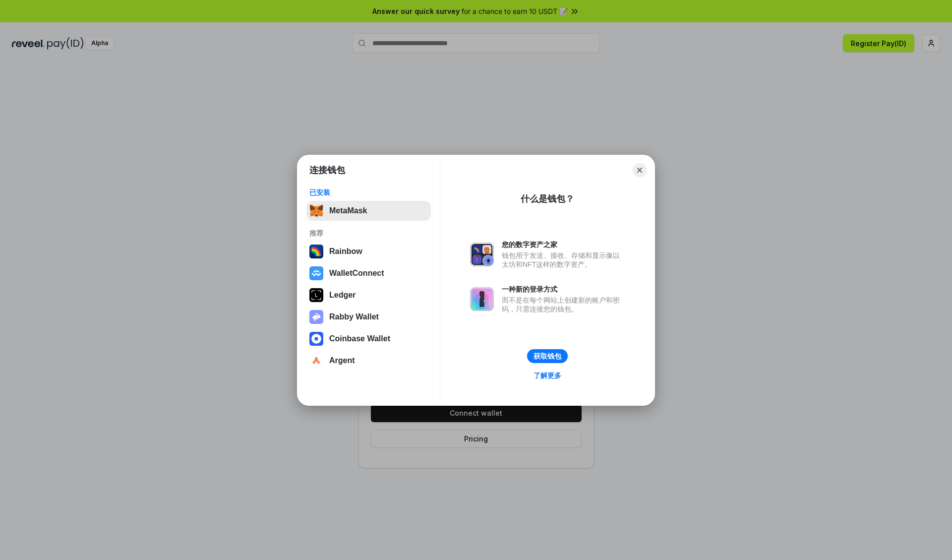 The height and width of the screenshot is (560, 952). I want to click on div: Rabby Wallet, so click(354, 316).